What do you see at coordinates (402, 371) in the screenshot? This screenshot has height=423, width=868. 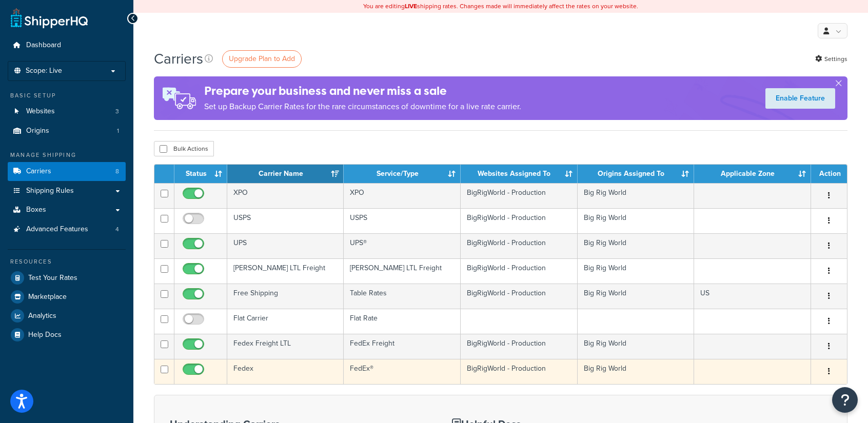 I see `td: FedEx®` at bounding box center [402, 371].